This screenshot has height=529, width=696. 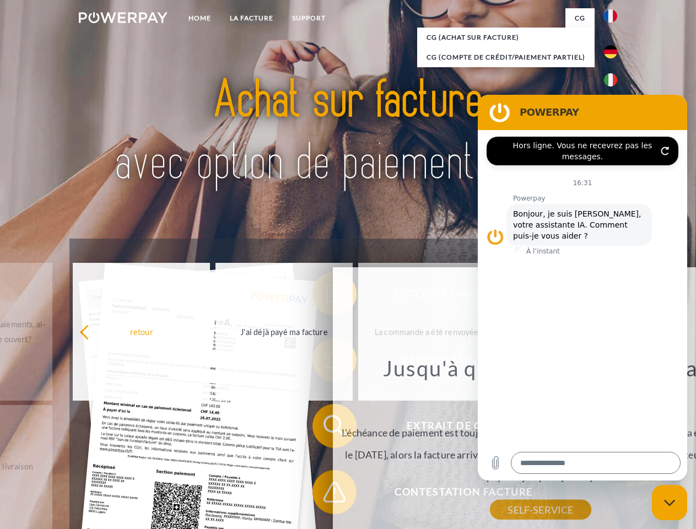 I want to click on a: Home, so click(x=200, y=18).